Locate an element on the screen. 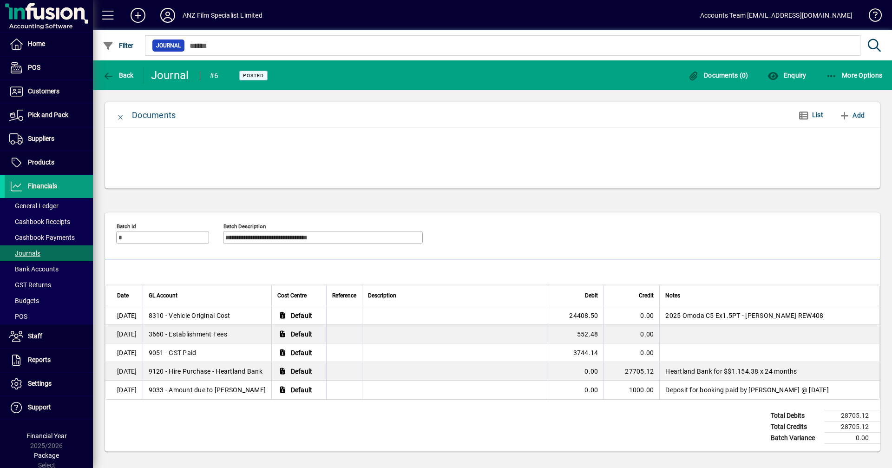  app-page-header-button: Back is located at coordinates (118, 75).